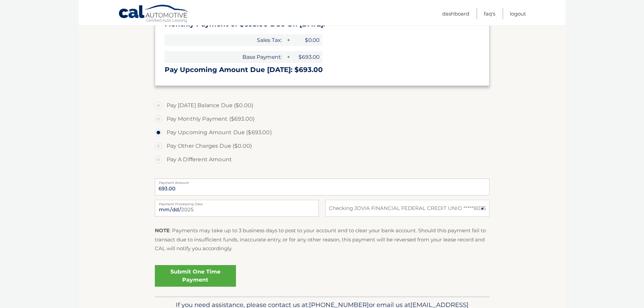 Image resolution: width=644 pixels, height=308 pixels. I want to click on label: Payment Processing Date, so click(237, 203).